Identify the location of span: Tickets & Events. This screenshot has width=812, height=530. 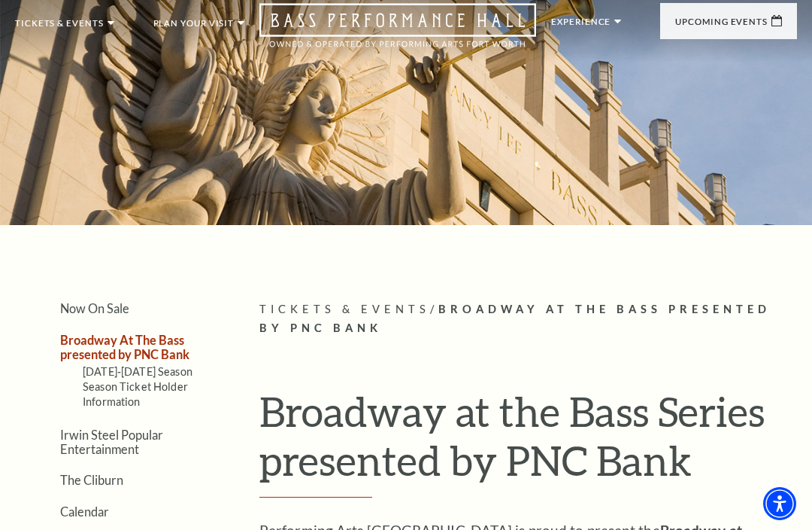
(344, 309).